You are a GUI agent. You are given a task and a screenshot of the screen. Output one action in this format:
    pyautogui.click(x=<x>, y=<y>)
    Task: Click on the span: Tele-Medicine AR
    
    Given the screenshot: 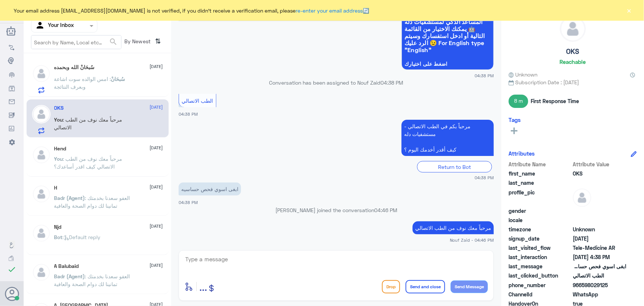 What is the action you would take?
    pyautogui.click(x=600, y=247)
    